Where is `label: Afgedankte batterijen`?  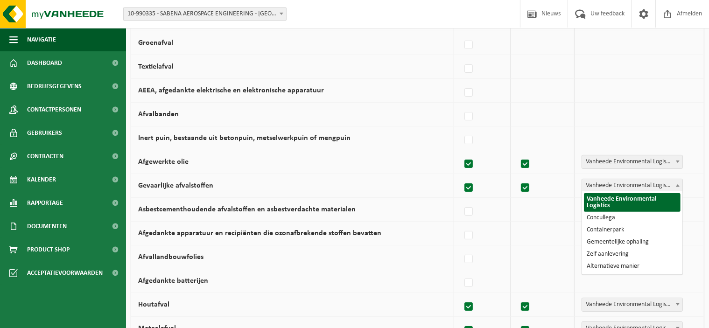 label: Afgedankte batterijen is located at coordinates (173, 281).